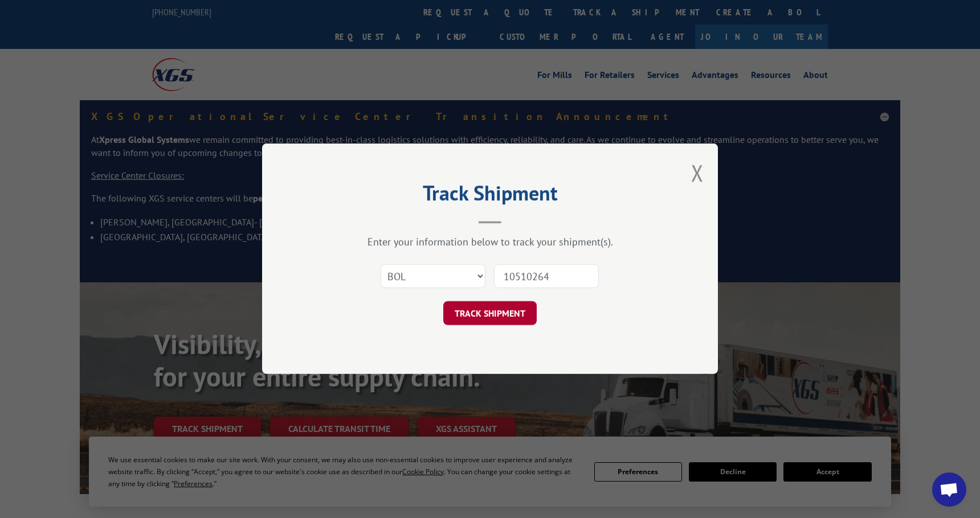  What do you see at coordinates (546, 277) in the screenshot?
I see `input: Number(s)` at bounding box center [546, 277].